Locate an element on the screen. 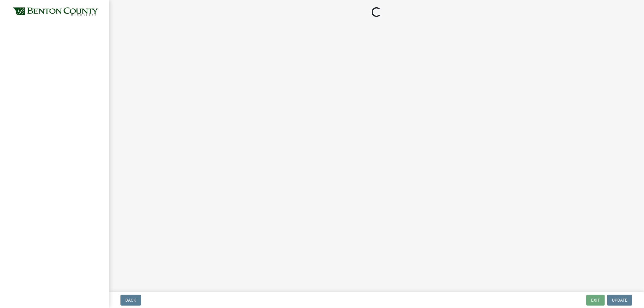 This screenshot has width=644, height=308. button: Back is located at coordinates (130, 300).